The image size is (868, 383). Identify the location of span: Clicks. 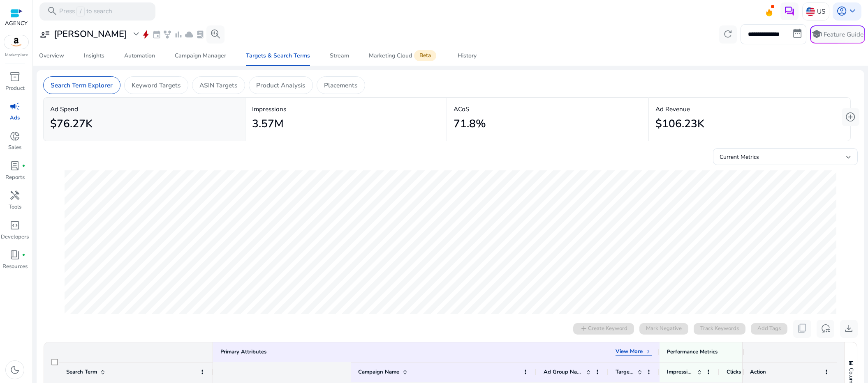
(734, 372).